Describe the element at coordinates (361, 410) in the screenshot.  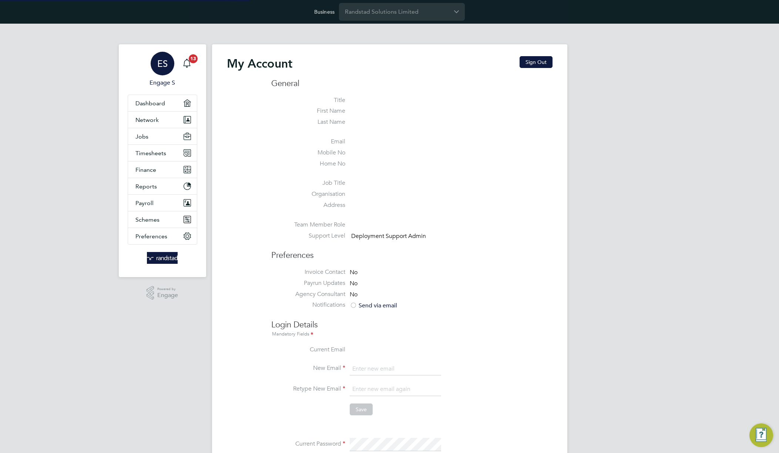
I see `button: Save` at that location.